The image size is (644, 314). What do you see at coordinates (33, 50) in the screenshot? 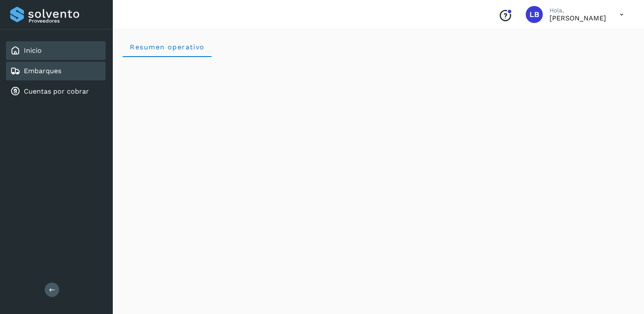
I see `a: Inicio` at bounding box center [33, 50].